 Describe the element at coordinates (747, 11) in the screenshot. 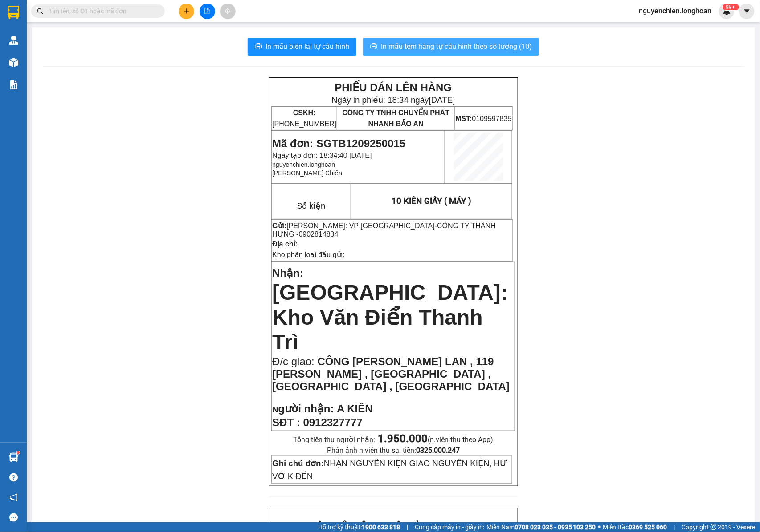

I see `button: caret-down` at that location.